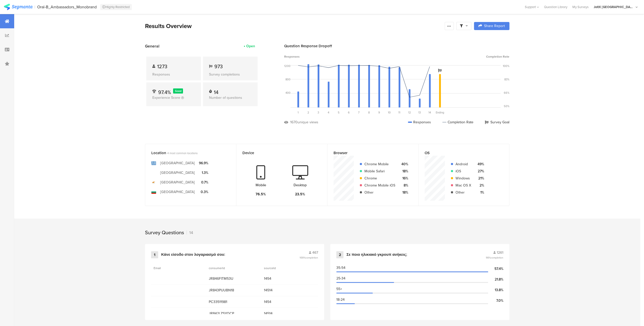 The height and width of the screenshot is (326, 644). I want to click on div: Oral-B_Ambassadors_Monobrand, so click(67, 7).